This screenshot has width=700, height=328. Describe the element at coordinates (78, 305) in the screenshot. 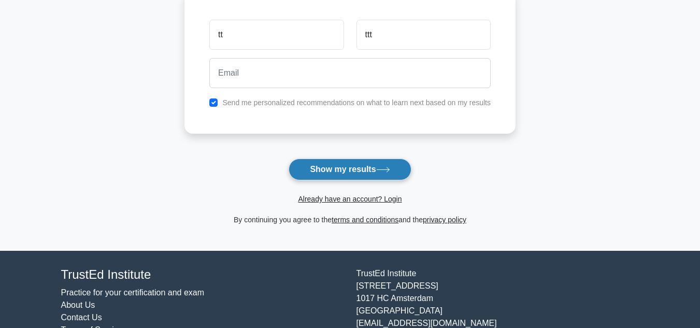

I see `a: About Us` at that location.